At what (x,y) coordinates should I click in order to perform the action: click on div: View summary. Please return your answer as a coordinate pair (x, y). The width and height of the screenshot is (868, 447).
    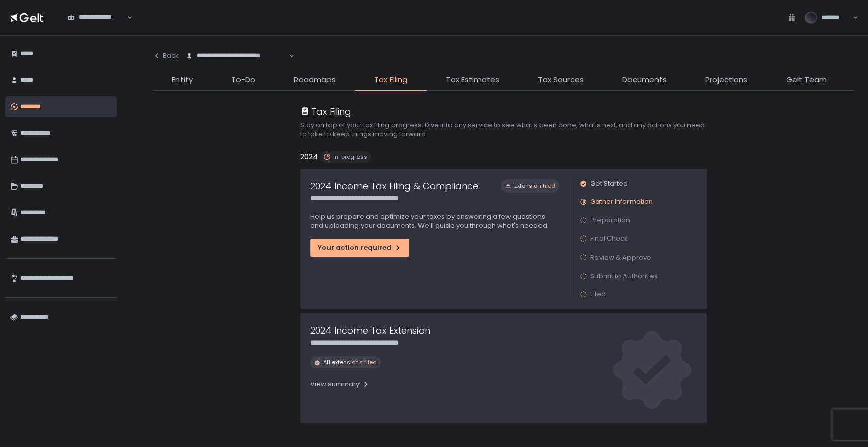
    Looking at the image, I should click on (340, 384).